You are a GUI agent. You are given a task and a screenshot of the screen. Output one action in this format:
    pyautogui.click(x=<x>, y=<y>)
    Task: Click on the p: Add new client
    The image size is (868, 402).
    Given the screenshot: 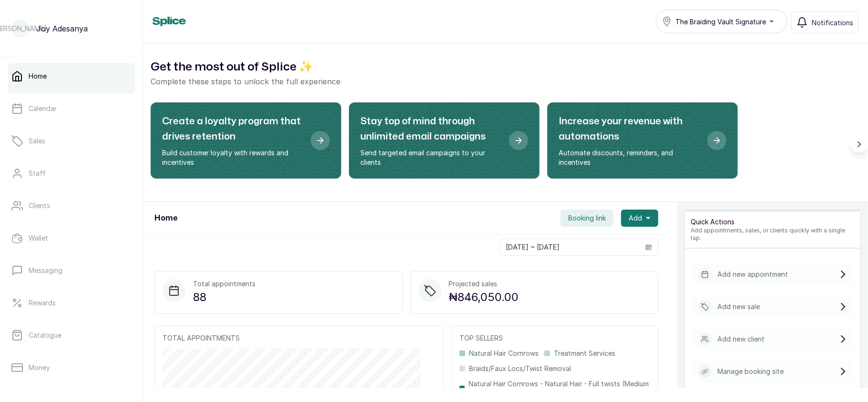 What is the action you would take?
    pyautogui.click(x=740, y=340)
    